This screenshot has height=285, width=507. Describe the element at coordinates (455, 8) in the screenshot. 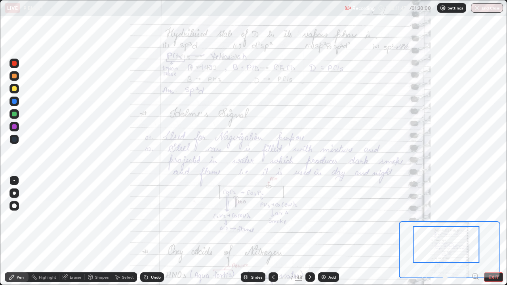

I see `p: Settings` at that location.